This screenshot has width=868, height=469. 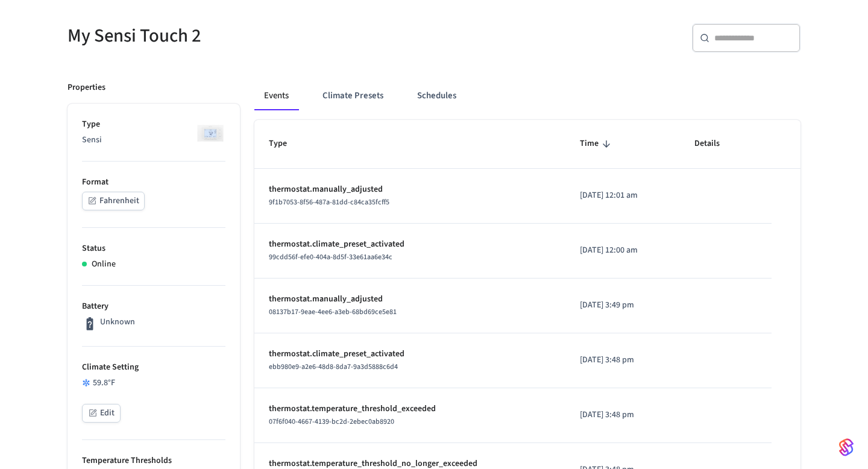 What do you see at coordinates (154, 367) in the screenshot?
I see `p: Climate Setting` at bounding box center [154, 367].